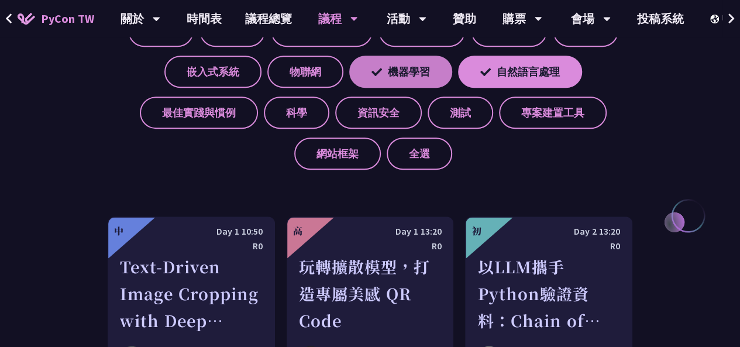  What do you see at coordinates (553, 112) in the screenshot?
I see `label: 專案建置工具` at bounding box center [553, 112].